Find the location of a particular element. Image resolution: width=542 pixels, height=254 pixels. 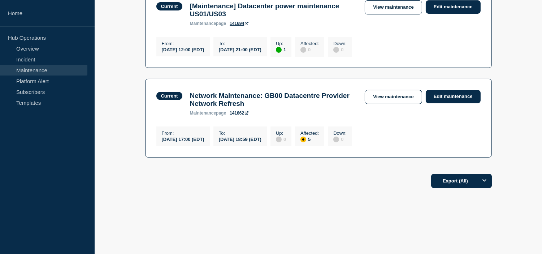

button: Options is located at coordinates (485, 181).